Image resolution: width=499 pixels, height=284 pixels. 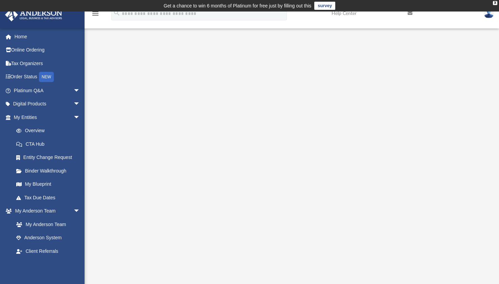 What do you see at coordinates (50, 171) in the screenshot?
I see `a: Binder Walkthrough` at bounding box center [50, 171].